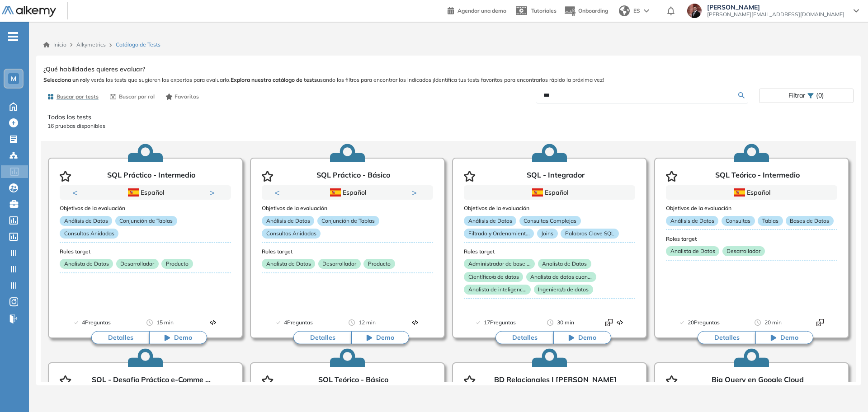  Describe the element at coordinates (137, 97) in the screenshot. I see `span: Buscar por rol` at that location.